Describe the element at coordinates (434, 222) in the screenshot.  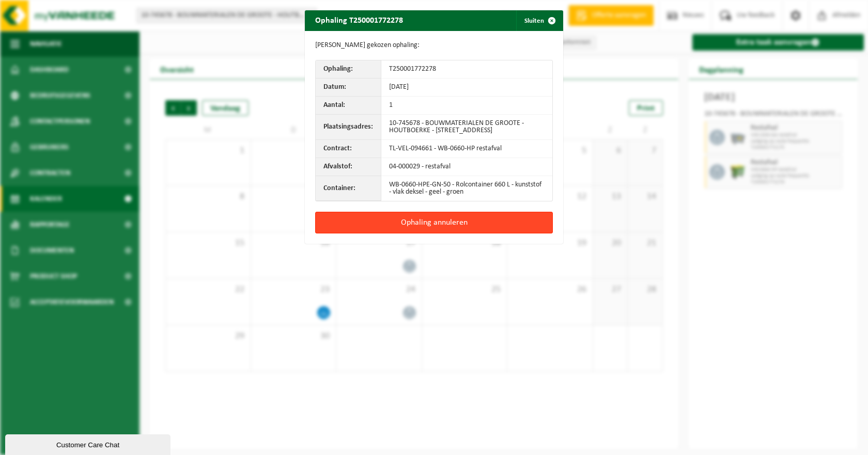
I see `button: Ophaling annuleren` at that location.